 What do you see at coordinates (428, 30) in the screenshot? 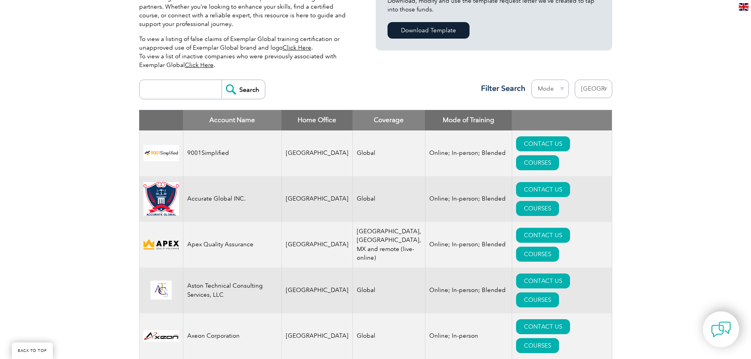
I see `a: Download Template` at bounding box center [428, 30].